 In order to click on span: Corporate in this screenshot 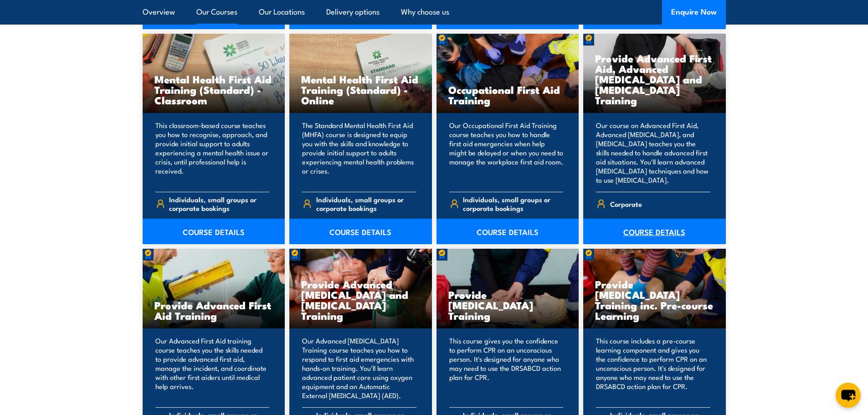, I will do `click(626, 204)`.